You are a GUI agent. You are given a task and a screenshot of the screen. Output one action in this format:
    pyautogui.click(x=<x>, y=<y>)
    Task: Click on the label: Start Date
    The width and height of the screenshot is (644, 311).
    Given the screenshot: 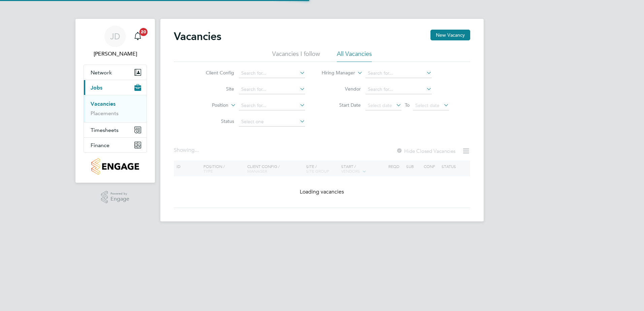 What is the action you would take?
    pyautogui.click(x=341, y=105)
    